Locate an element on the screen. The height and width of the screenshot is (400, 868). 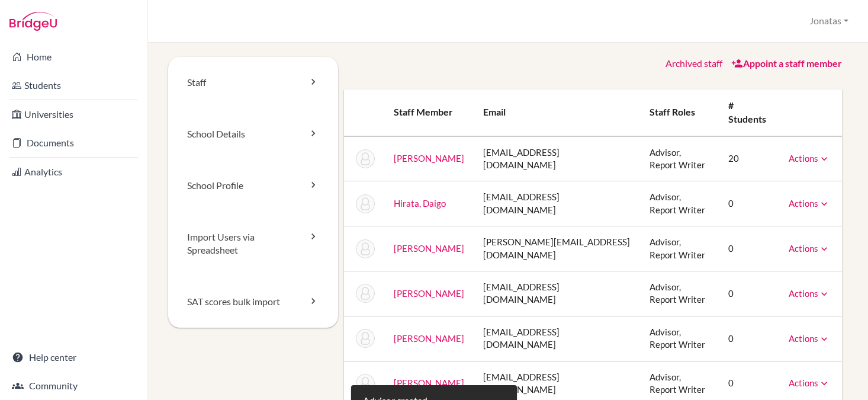
a: Analytics is located at coordinates (73, 172).